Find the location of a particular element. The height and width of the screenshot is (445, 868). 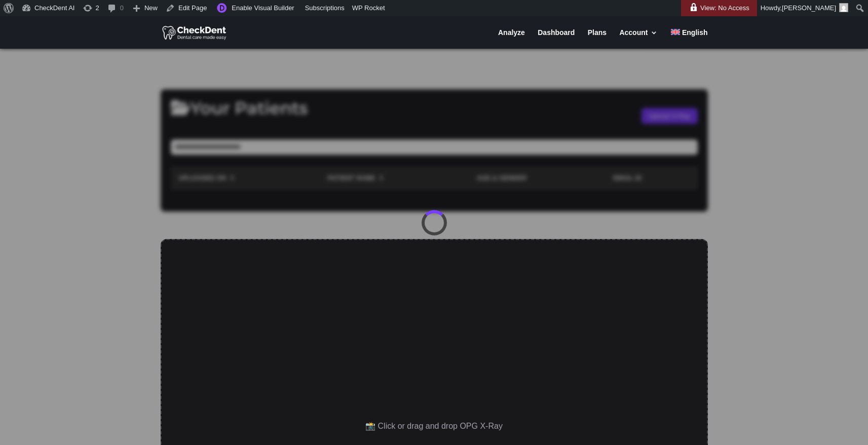

a: Plans is located at coordinates (597, 39).